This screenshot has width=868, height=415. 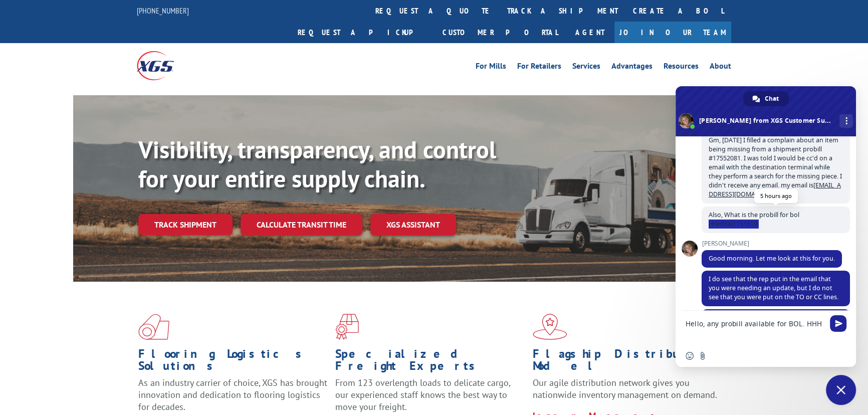 I want to click on span: Send a file, so click(x=703, y=356).